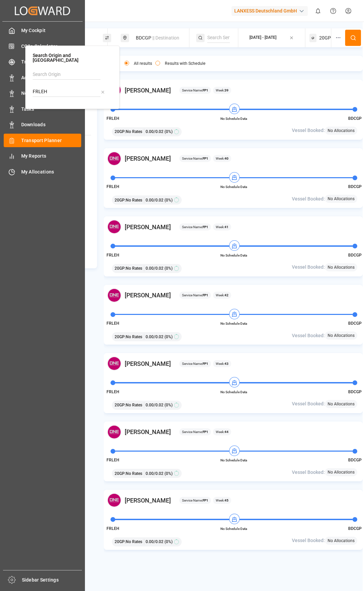 This screenshot has width=364, height=591. Describe the element at coordinates (51, 93) in the screenshot. I see `span: Notifications` at that location.